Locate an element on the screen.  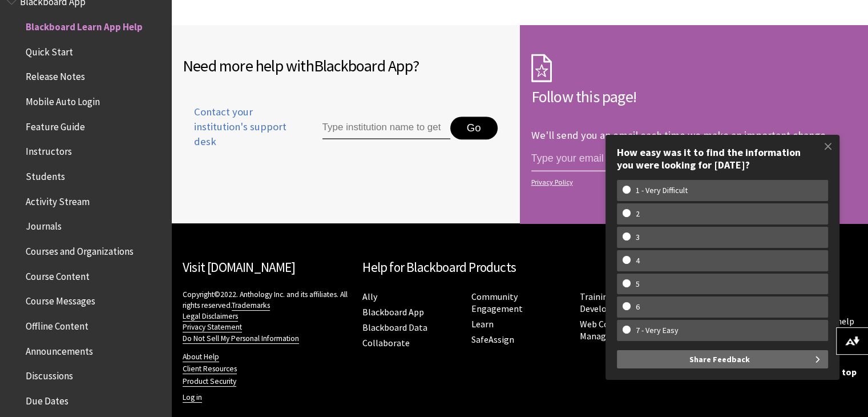
a: Ally is located at coordinates (370, 296).